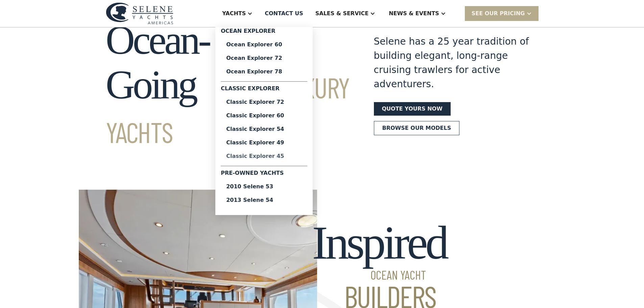 The width and height of the screenshot is (644, 308). I want to click on div: Ocean Explorer, so click(264, 33).